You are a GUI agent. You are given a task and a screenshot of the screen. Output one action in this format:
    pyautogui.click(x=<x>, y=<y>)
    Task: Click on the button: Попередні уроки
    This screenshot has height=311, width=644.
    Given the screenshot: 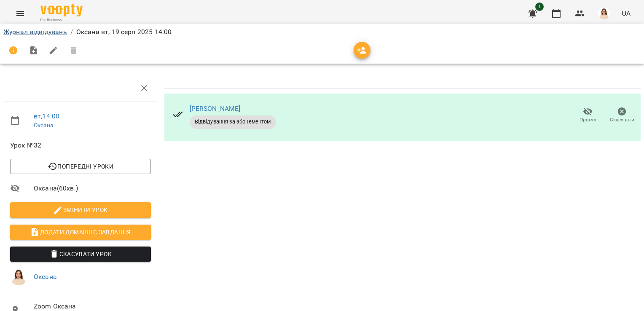 What is the action you would take?
    pyautogui.click(x=81, y=167)
    